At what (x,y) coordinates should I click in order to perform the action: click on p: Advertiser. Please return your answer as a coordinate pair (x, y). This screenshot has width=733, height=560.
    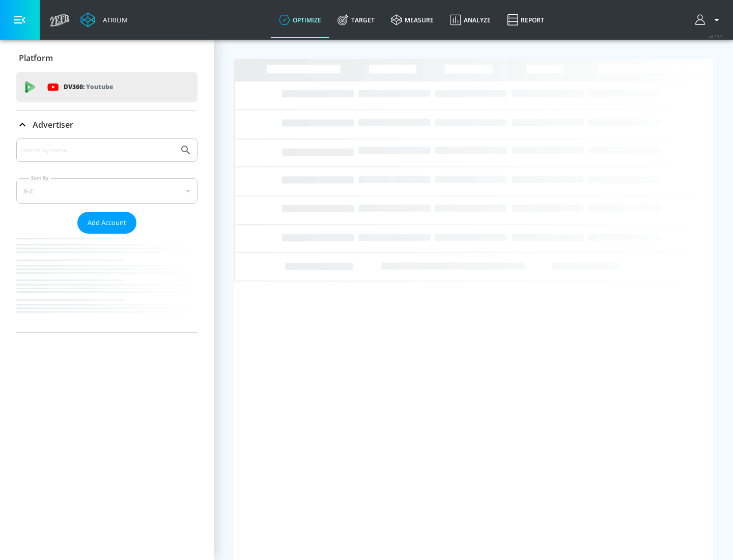
    Looking at the image, I should click on (53, 125).